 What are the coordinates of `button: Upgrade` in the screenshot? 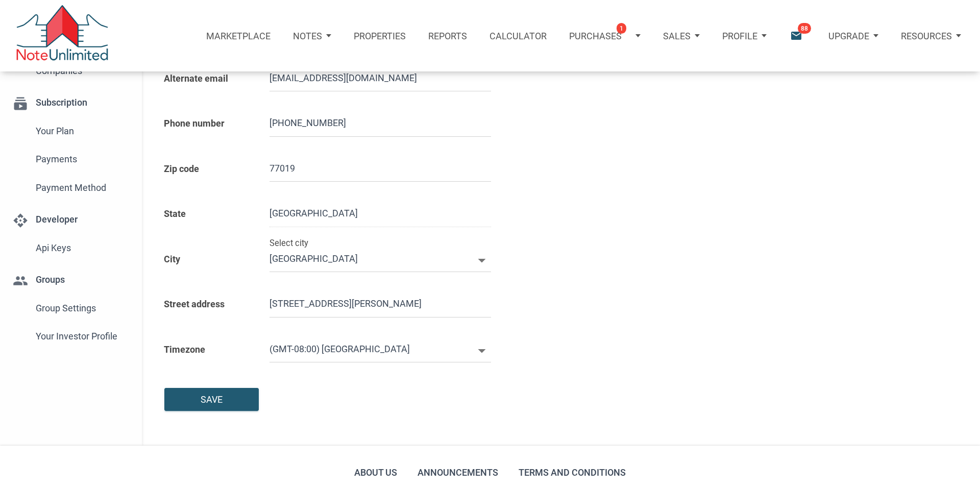 It's located at (853, 36).